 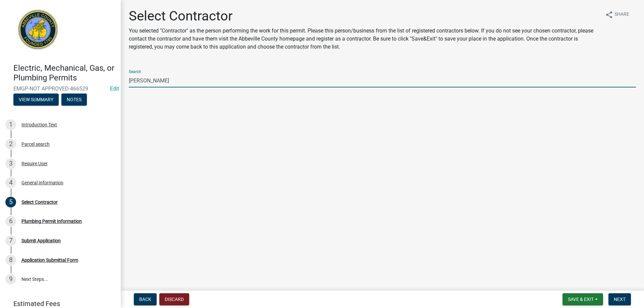 What do you see at coordinates (581, 299) in the screenshot?
I see `span: Save & Exit` at bounding box center [581, 299].